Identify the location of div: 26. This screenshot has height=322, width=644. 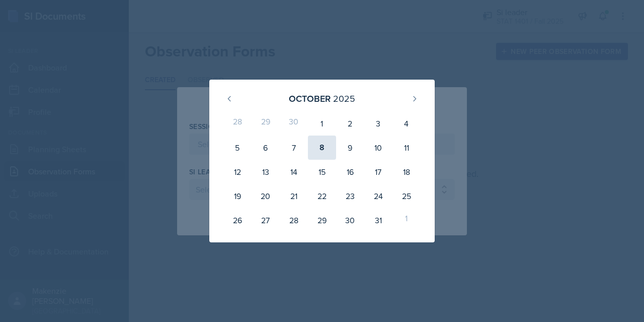
(237, 220).